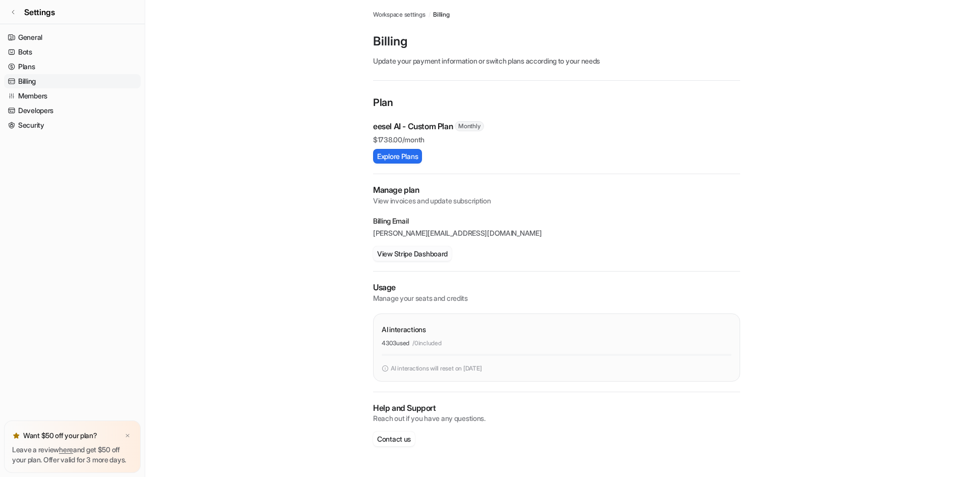  I want to click on a: Plans, so click(72, 67).